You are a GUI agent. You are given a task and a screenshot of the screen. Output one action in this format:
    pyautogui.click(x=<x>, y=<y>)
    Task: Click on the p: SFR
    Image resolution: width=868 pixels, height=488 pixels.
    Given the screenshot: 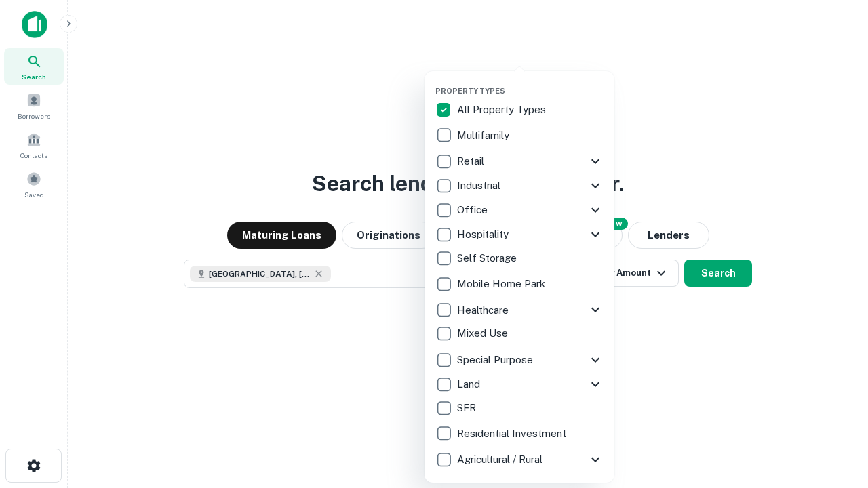 What is the action you would take?
    pyautogui.click(x=468, y=408)
    